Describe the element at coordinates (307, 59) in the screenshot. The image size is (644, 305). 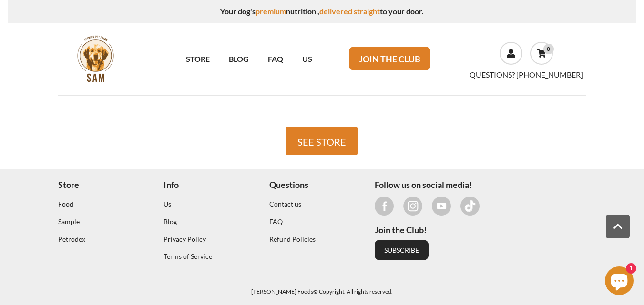
I see `a: US` at that location.